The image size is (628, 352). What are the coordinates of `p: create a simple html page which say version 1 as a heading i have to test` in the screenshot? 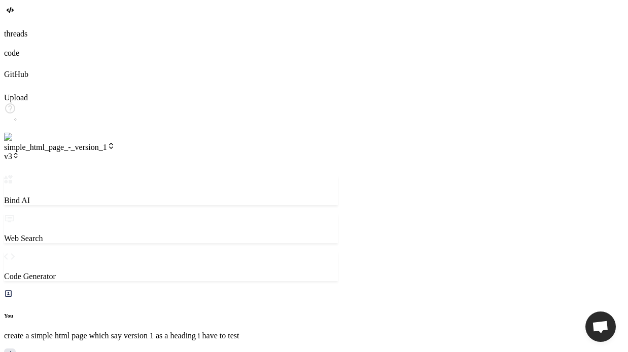 It's located at (171, 336).